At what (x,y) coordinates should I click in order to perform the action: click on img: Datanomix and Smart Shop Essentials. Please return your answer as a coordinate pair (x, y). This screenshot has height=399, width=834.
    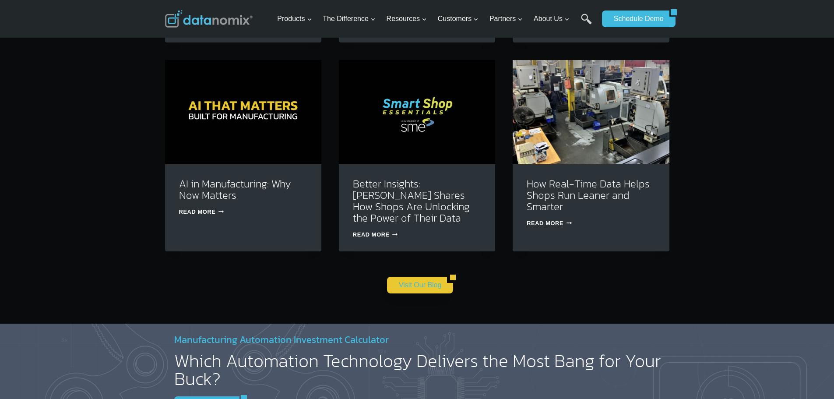
    Looking at the image, I should click on (417, 112).